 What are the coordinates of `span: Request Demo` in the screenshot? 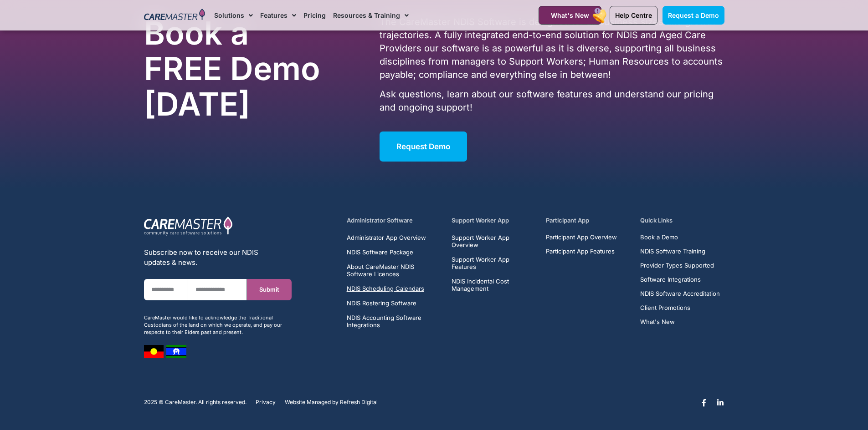 It's located at (423, 147).